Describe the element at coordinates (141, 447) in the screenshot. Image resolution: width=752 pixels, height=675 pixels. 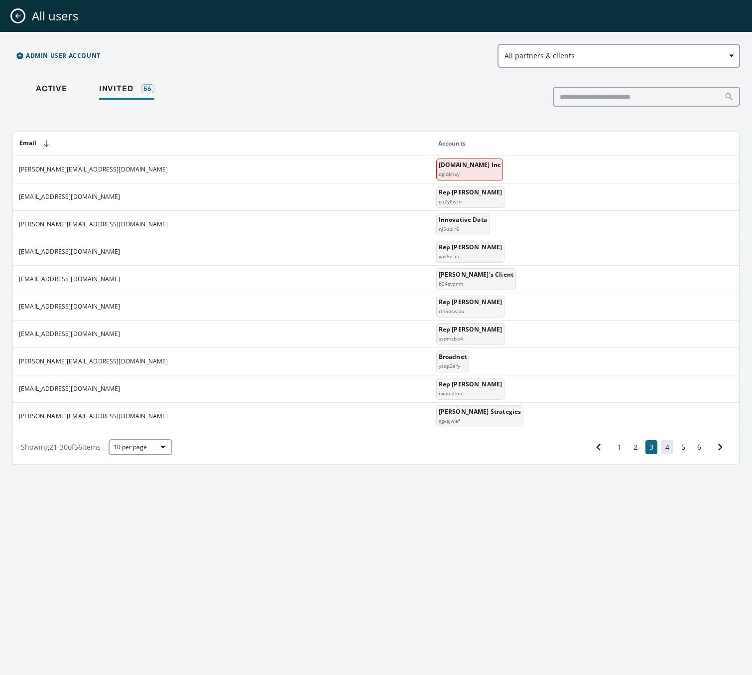
I see `button: 10 per page` at that location.